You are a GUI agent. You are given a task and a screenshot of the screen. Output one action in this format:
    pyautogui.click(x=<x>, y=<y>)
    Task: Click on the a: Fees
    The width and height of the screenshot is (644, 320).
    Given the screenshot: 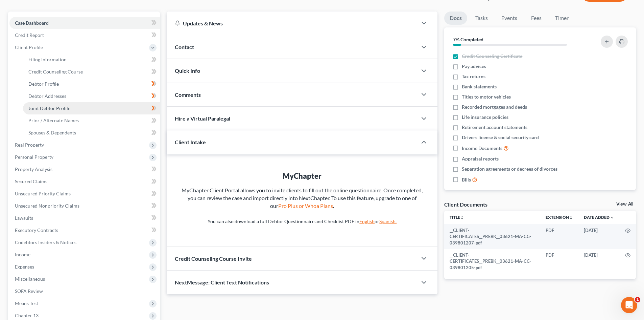 What is the action you would take?
    pyautogui.click(x=536, y=18)
    